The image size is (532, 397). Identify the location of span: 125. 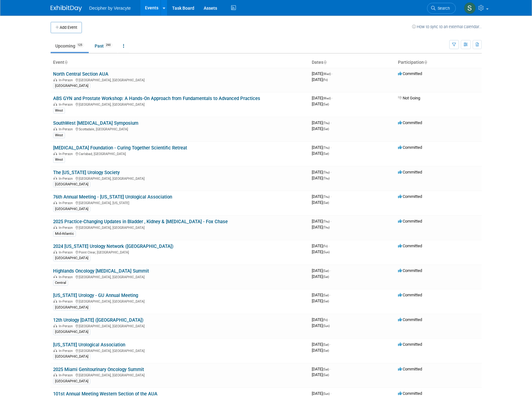
(80, 45).